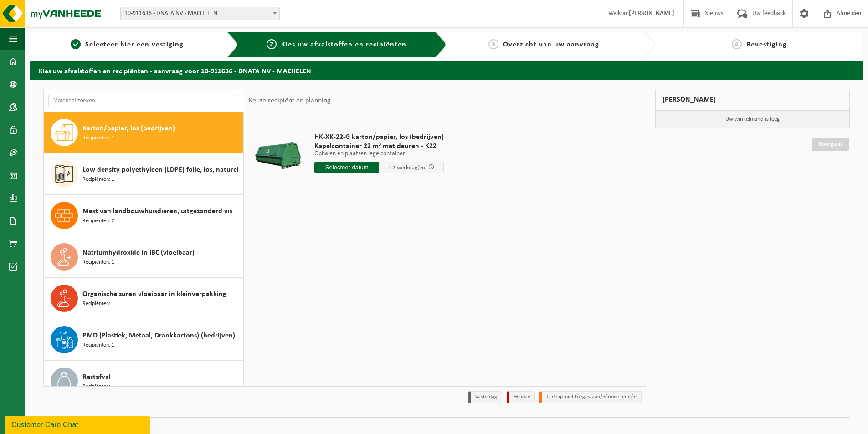  Describe the element at coordinates (129, 129) in the screenshot. I see `span: Karton/papier, los (bedrijven)` at that location.